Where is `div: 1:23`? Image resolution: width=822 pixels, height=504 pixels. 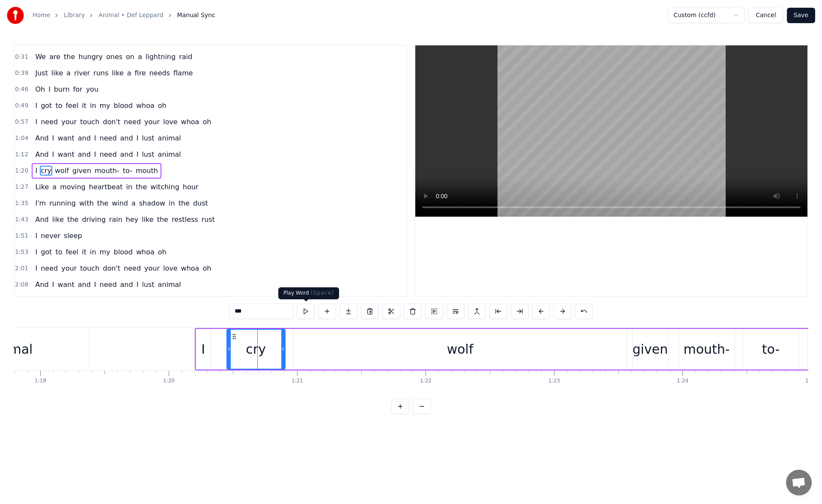 div: 1:23 is located at coordinates (554, 381).